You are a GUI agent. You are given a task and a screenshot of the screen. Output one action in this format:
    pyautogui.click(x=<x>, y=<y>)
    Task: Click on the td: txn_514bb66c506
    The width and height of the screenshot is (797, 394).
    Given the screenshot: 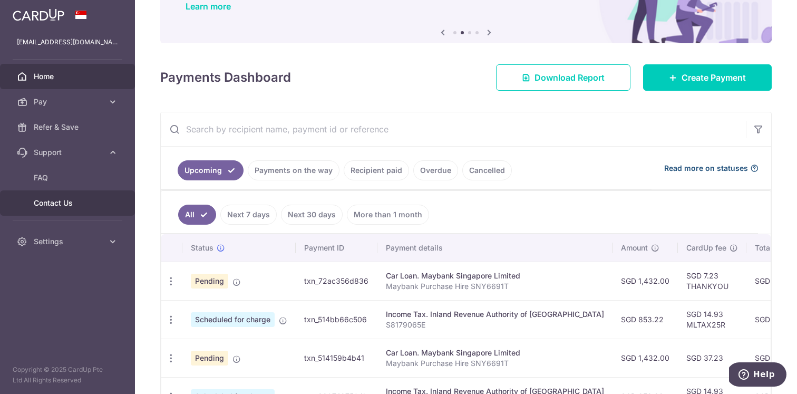 What is the action you would take?
    pyautogui.click(x=336, y=319)
    